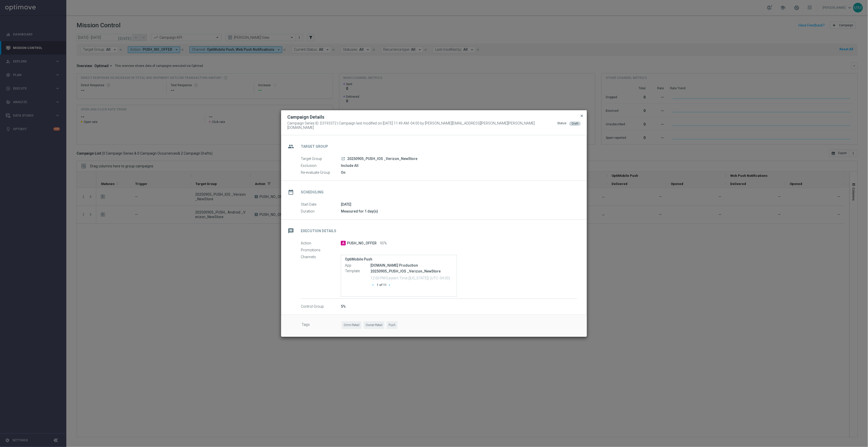 The image size is (868, 447). Describe the element at coordinates (362, 243) in the screenshot. I see `span: PUSH_NO_OFFER` at that location.